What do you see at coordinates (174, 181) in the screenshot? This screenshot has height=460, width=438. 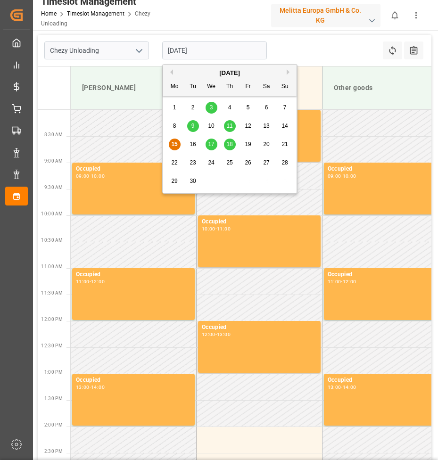 I see `span: 29` at bounding box center [174, 181].